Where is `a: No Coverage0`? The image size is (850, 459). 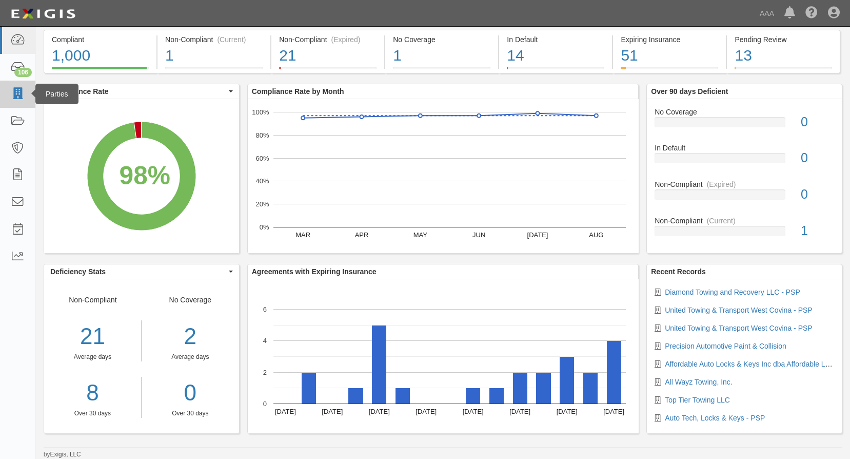
a: No Coverage0 is located at coordinates (744, 125).